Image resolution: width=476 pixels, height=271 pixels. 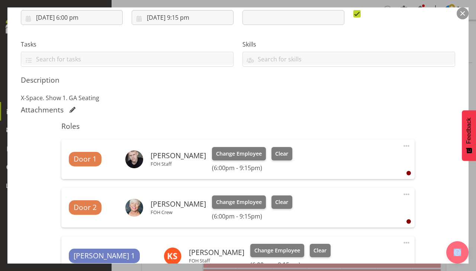 What do you see at coordinates (469, 131) in the screenshot?
I see `span: Feedback` at bounding box center [469, 131].